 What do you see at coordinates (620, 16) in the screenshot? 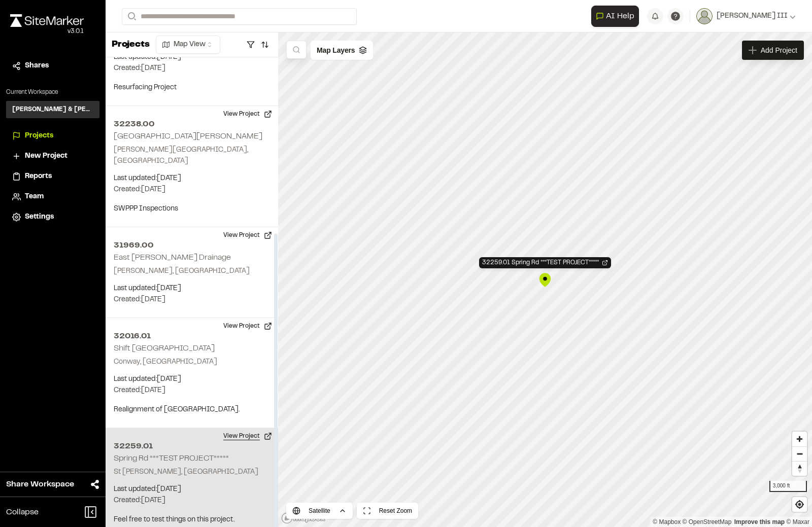
I see `span: AI Help` at bounding box center [620, 16].